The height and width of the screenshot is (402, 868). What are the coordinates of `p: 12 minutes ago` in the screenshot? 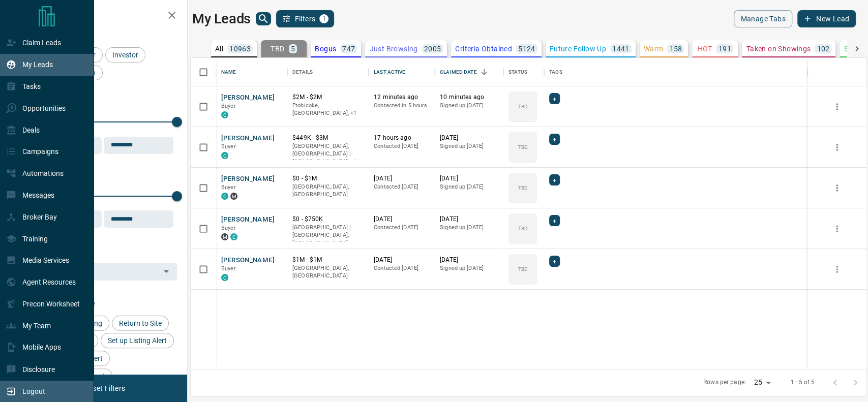 It's located at (402, 97).